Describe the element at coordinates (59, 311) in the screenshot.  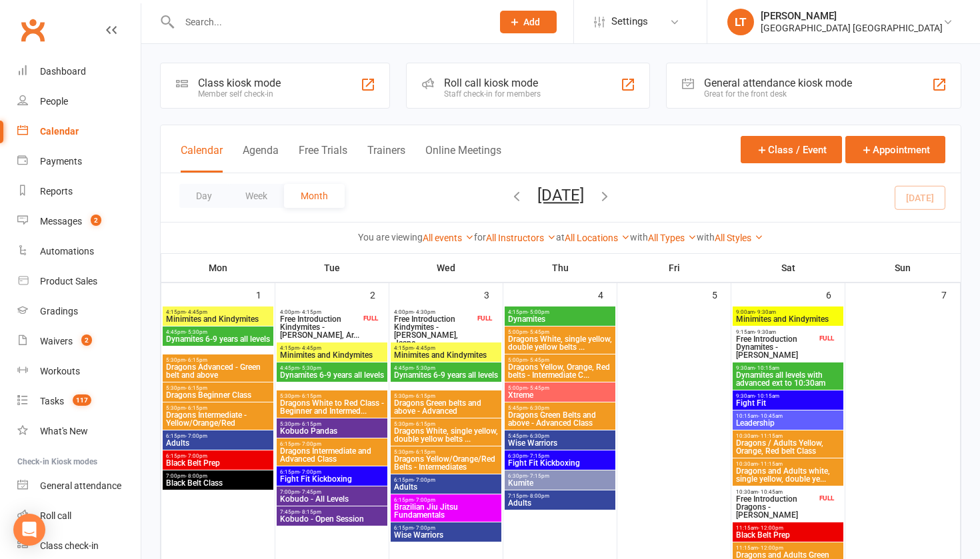
I see `div: Gradings` at that location.